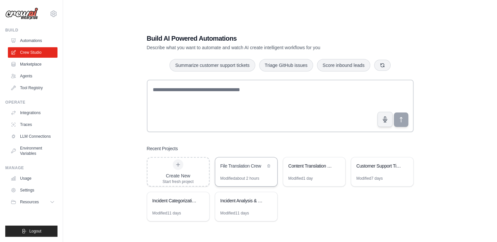  Describe the element at coordinates (379, 166) in the screenshot. I see `div: Customer Support Ticket Automation` at that location.